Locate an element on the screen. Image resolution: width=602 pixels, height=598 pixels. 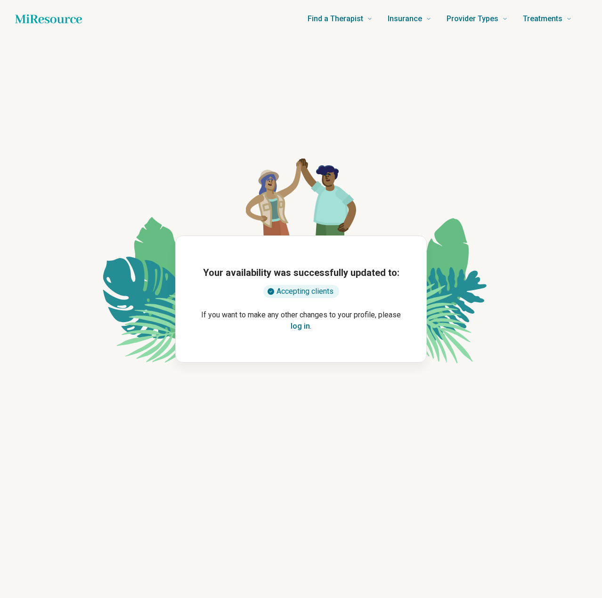
button: log in is located at coordinates (300, 326).